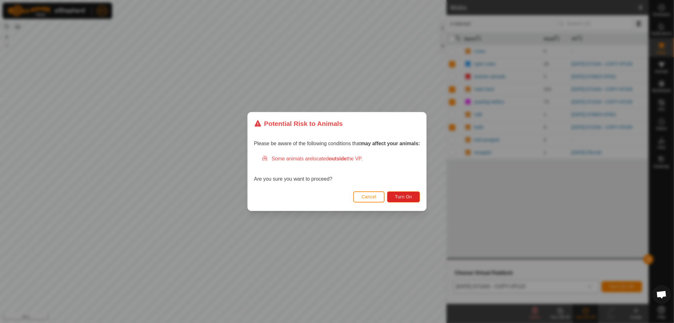 This screenshot has width=674, height=323. I want to click on a: Open chat, so click(662, 294).